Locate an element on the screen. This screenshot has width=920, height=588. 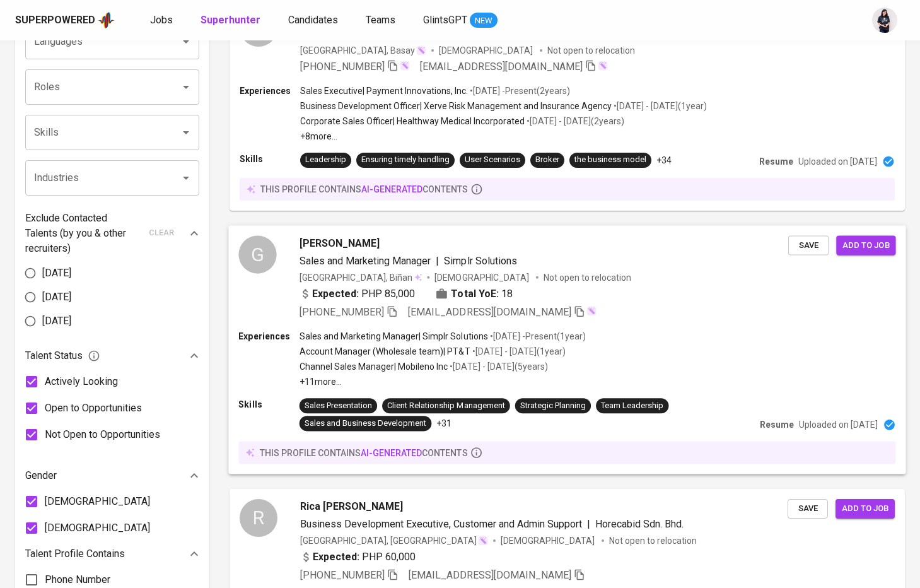
span: Phone Number is located at coordinates (78, 580).